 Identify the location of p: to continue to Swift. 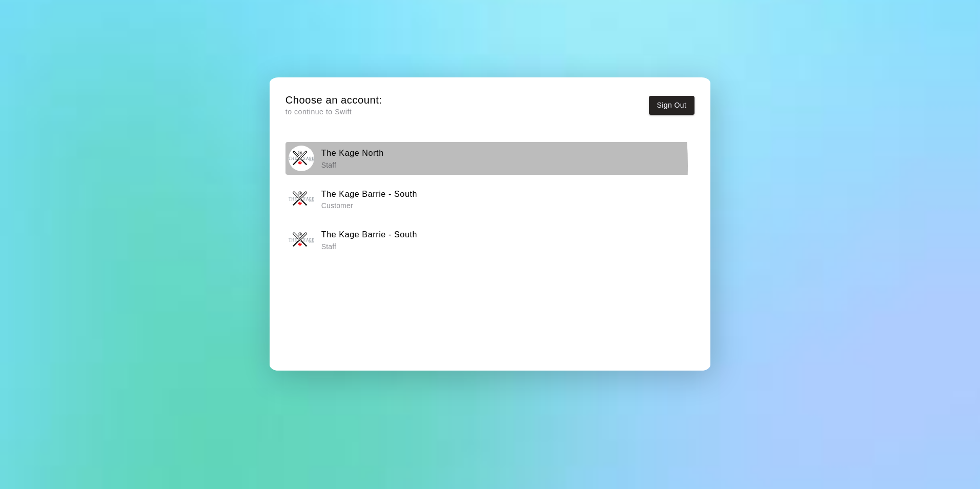
(334, 112).